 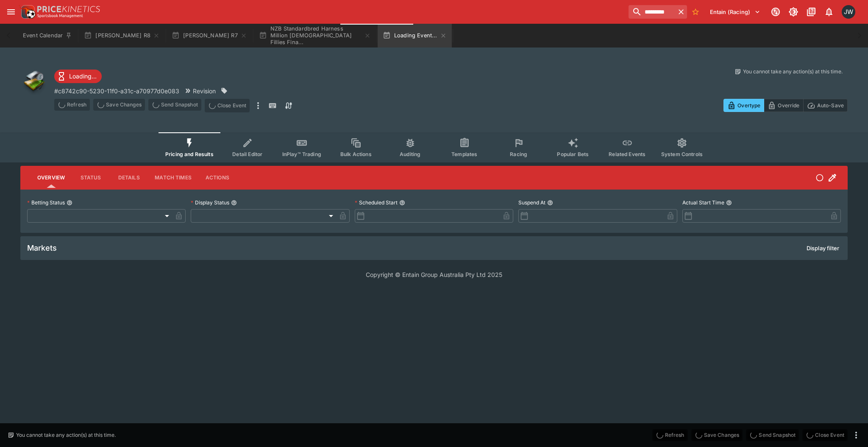 What do you see at coordinates (129, 178) in the screenshot?
I see `button: Details` at bounding box center [129, 178].